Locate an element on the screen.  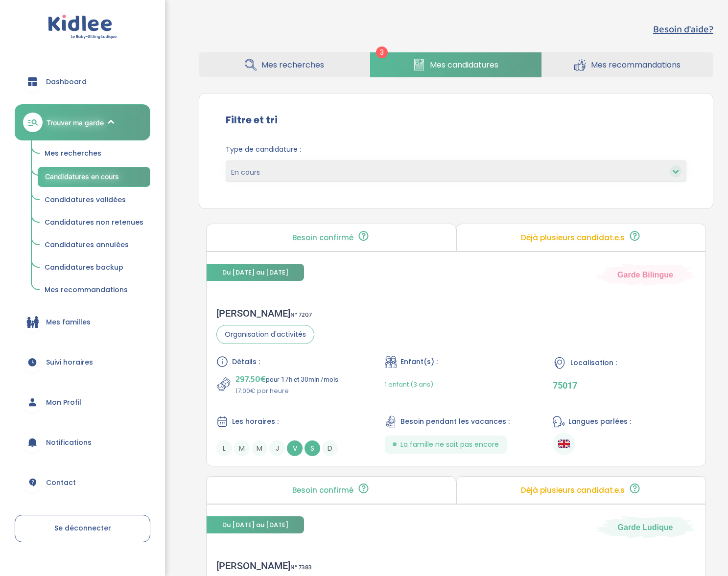
a: Candidatures annulées is located at coordinates (94, 245).